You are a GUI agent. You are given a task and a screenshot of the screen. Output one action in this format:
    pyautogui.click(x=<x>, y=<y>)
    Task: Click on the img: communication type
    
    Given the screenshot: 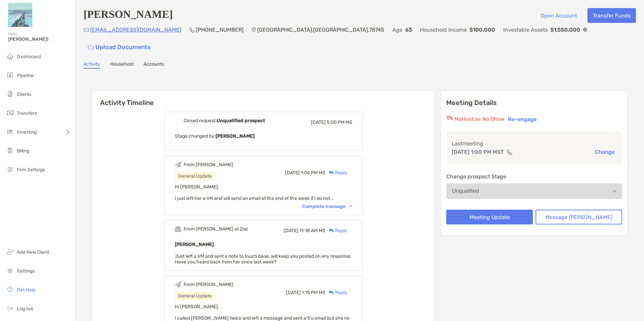 What is the action you would take?
    pyautogui.click(x=510, y=152)
    